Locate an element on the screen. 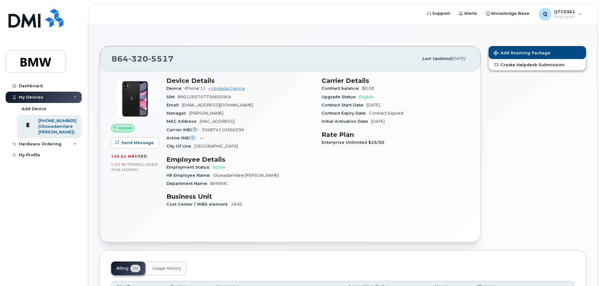 This screenshot has height=286, width=601. span: BMWMC is located at coordinates (219, 183).